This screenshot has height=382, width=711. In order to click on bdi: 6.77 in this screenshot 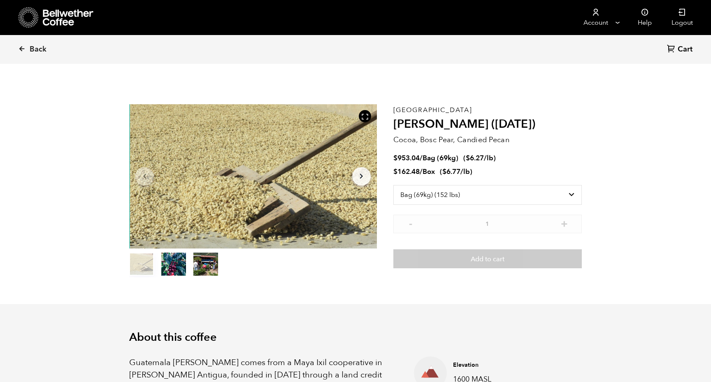, I will do `click(451, 171)`.